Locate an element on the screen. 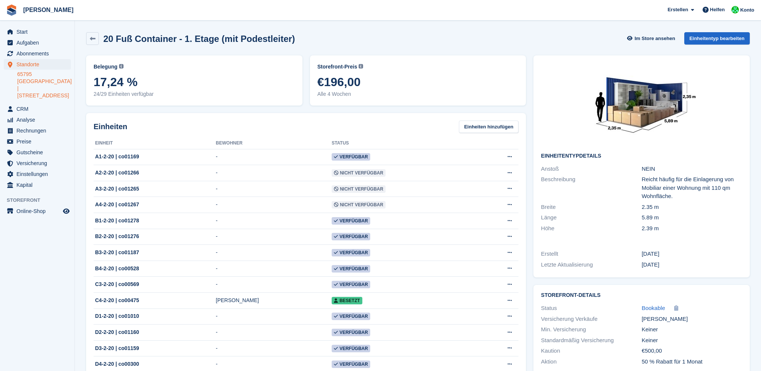  span: Einstellungen is located at coordinates (39, 174).